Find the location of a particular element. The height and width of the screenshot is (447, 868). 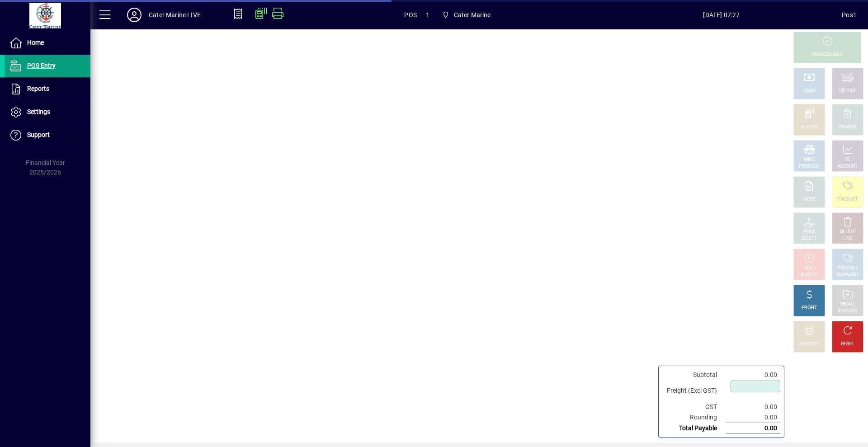

a: Home is located at coordinates (47, 43).